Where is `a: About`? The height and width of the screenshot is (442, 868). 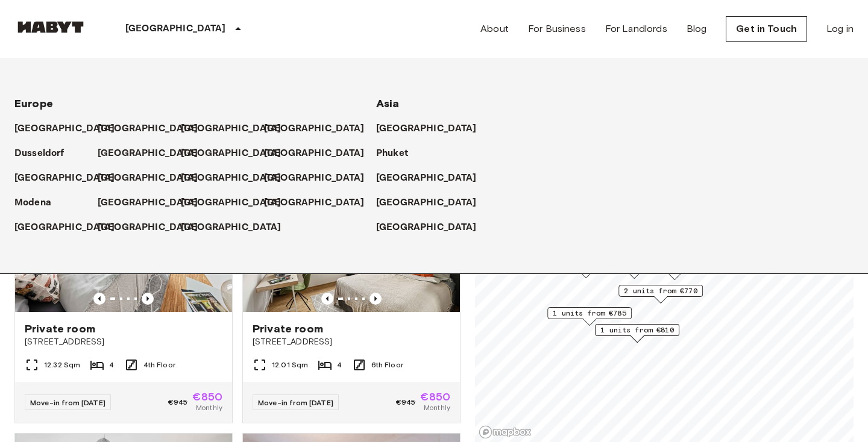 a: About is located at coordinates (494, 29).